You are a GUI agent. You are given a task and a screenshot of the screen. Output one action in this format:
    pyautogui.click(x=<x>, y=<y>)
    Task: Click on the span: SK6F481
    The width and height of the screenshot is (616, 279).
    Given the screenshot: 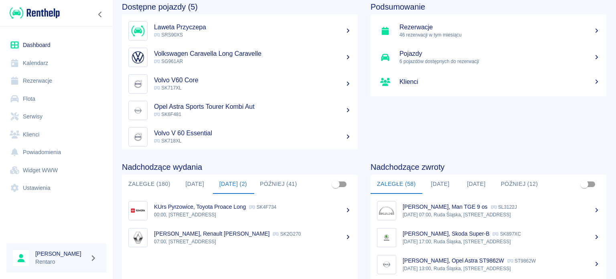 What is the action you would take?
    pyautogui.click(x=168, y=114)
    